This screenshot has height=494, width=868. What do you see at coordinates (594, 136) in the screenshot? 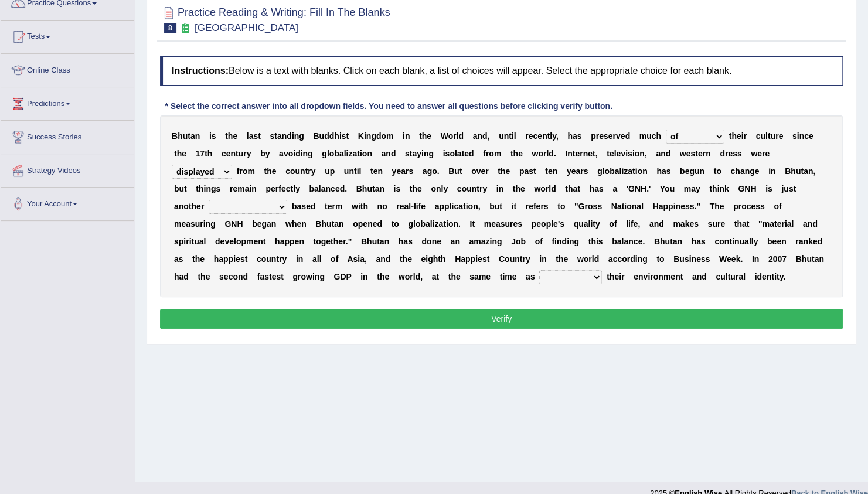
I see `b: p` at bounding box center [594, 136].